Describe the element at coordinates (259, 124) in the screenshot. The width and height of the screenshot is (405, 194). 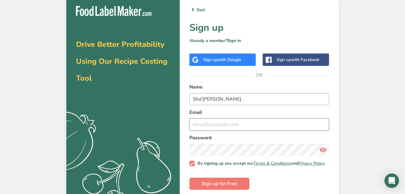
I see `input: email@example.com` at that location.